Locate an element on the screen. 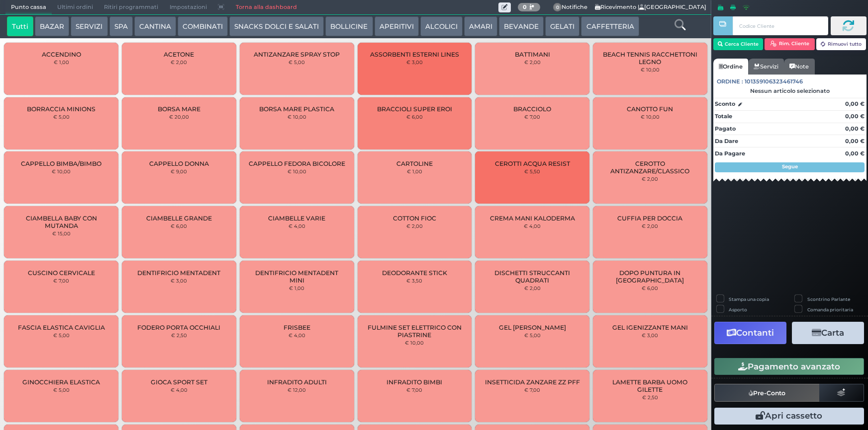 Image resolution: width=868 pixels, height=430 pixels. span: FASCIA ELASTICA CAVIGLIA is located at coordinates (62, 328).